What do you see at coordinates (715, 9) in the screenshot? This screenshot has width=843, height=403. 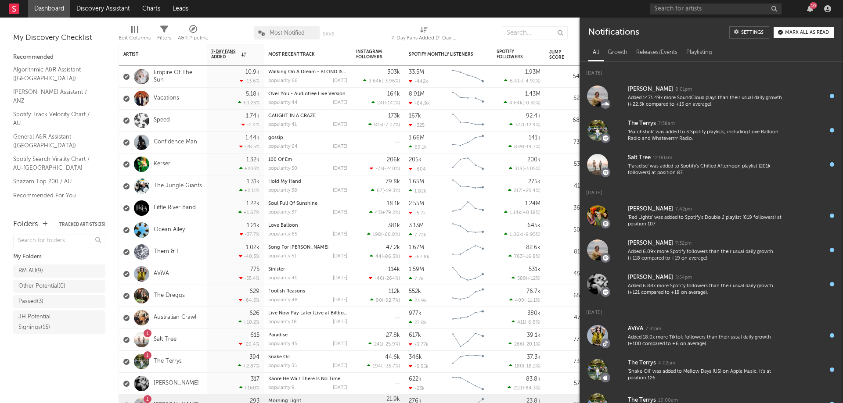 I see `input: Search for artists` at bounding box center [715, 9].